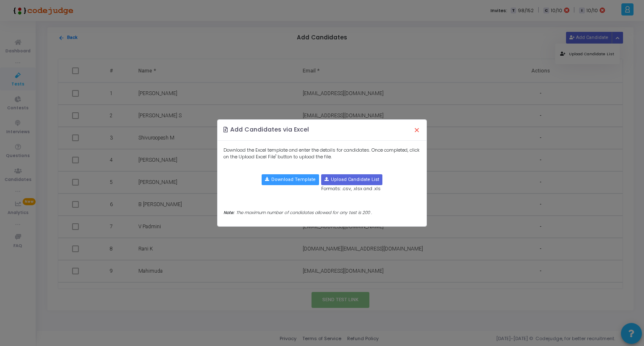 This screenshot has height=346, width=644. Describe the element at coordinates (352, 180) in the screenshot. I see `button: Upload Candidate List` at that location.